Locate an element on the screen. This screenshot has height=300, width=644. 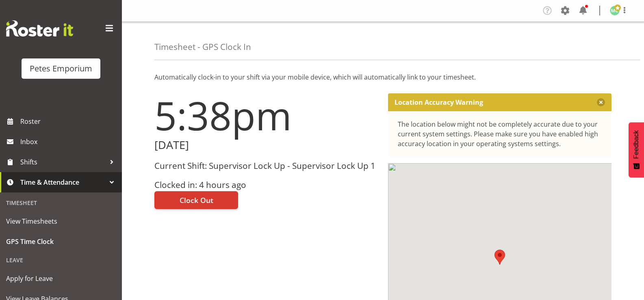
span: GPS Time Clock is located at coordinates (61, 242).